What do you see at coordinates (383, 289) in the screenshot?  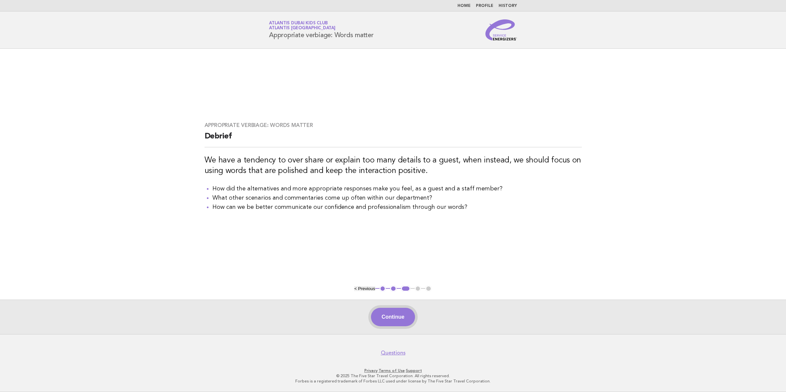 I see `button: 1` at bounding box center [383, 289].